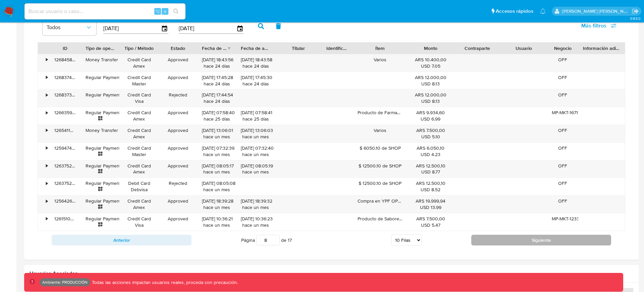  I want to click on a: Salir, so click(636, 11).